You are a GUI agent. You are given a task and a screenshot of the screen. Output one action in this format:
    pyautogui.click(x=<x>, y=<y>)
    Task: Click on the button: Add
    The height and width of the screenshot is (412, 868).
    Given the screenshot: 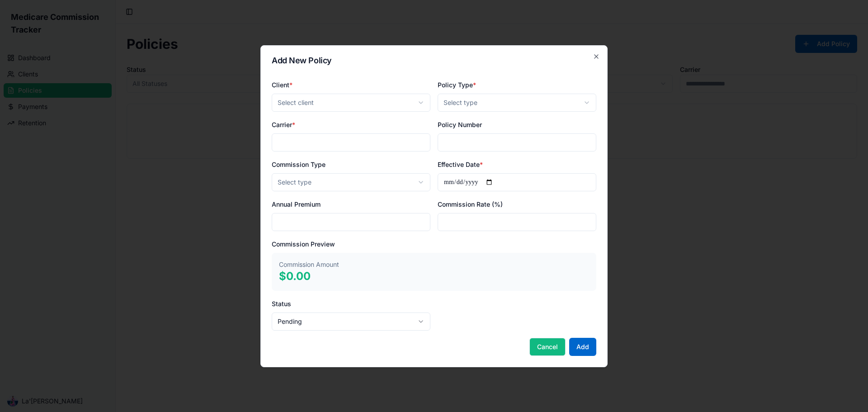 What is the action you would take?
    pyautogui.click(x=583, y=347)
    